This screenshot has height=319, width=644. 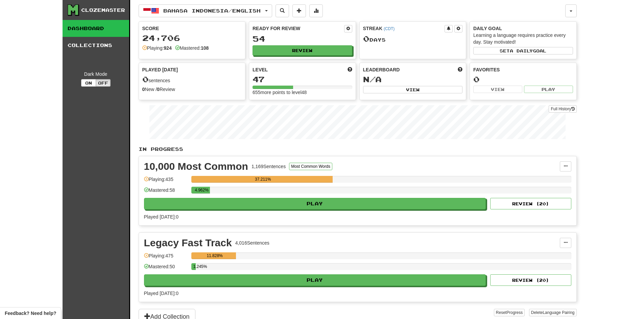 What do you see at coordinates (196, 166) in the screenshot?
I see `div: 10,000 Most Common` at bounding box center [196, 166].